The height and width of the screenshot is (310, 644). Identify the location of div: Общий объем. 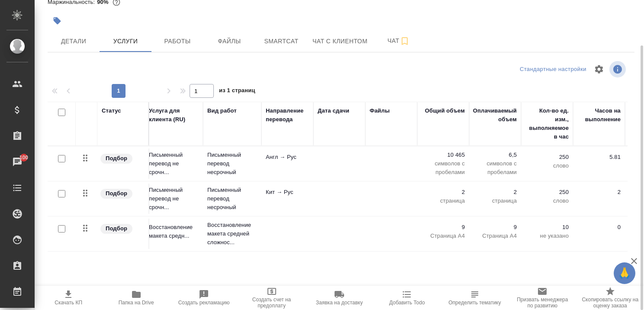
(446, 111).